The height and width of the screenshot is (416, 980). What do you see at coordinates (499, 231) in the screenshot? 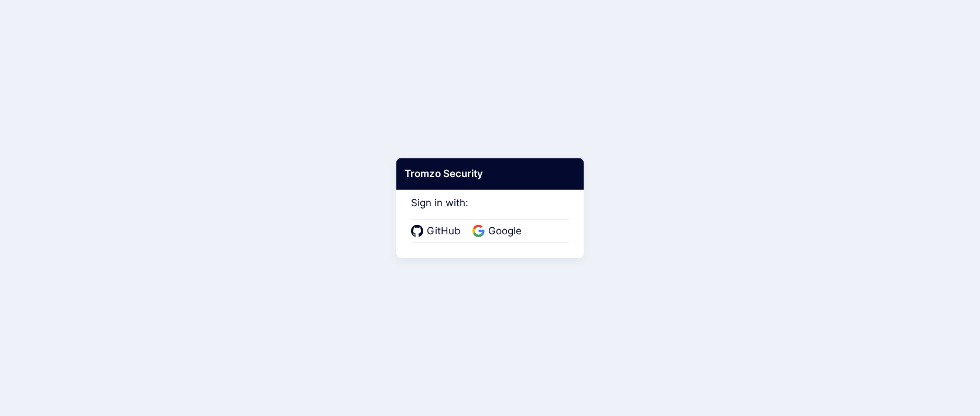
I see `a: Google` at bounding box center [499, 231].